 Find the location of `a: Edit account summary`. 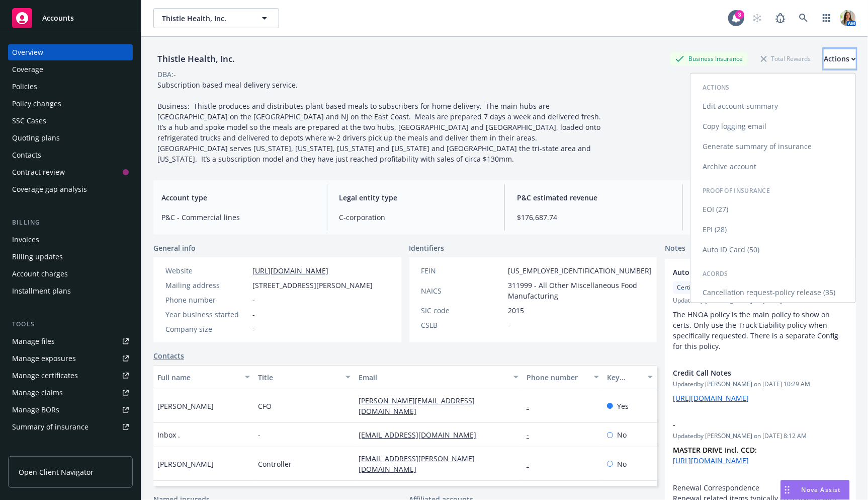

a: Edit account summary is located at coordinates (773, 106).